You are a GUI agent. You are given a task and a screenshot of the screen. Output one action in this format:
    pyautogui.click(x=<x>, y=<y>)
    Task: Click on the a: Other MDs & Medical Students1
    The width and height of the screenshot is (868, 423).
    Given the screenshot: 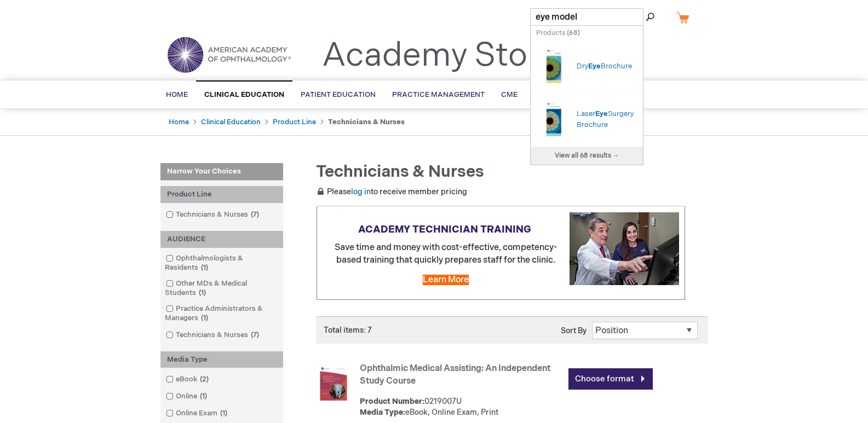 What is the action you would take?
    pyautogui.click(x=222, y=289)
    